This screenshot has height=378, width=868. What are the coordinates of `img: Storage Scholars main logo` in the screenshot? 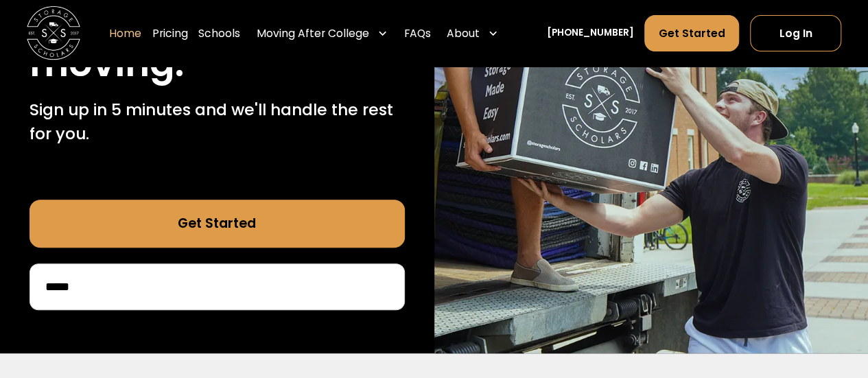 It's located at (53, 34).